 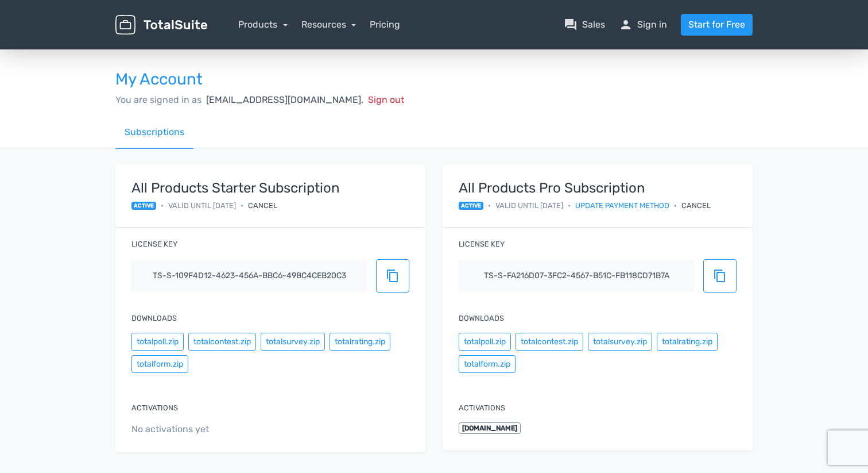 I want to click on strong: All Products Pro Subscription, so click(x=584, y=188).